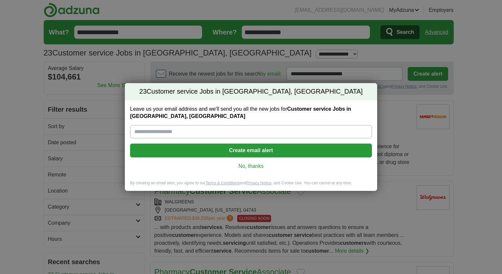 The image size is (502, 274). I want to click on a: No, thanks, so click(251, 166).